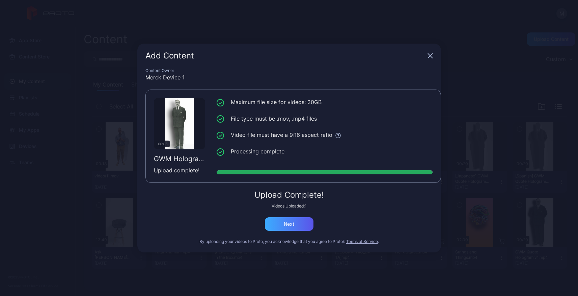  Describe the element at coordinates (289, 224) in the screenshot. I see `div: Next` at that location.